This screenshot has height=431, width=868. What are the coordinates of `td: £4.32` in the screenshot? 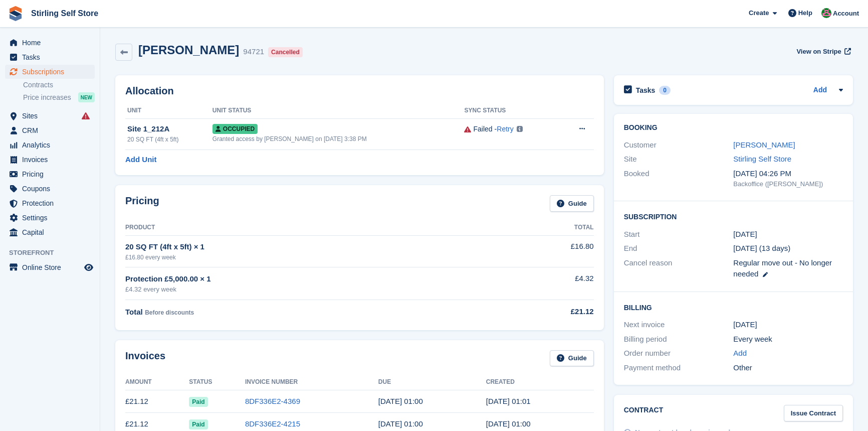 It's located at (544, 283).